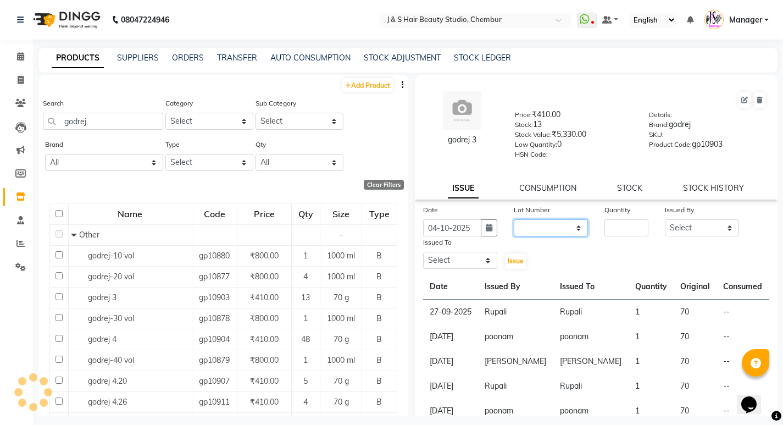  What do you see at coordinates (516, 287) in the screenshot?
I see `th: Issued By` at bounding box center [516, 287].